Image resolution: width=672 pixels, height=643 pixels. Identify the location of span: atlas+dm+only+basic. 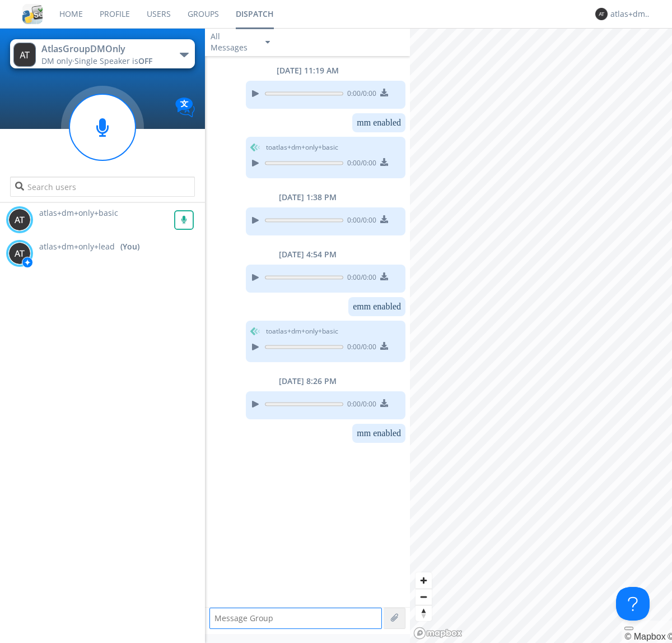
(78, 213).